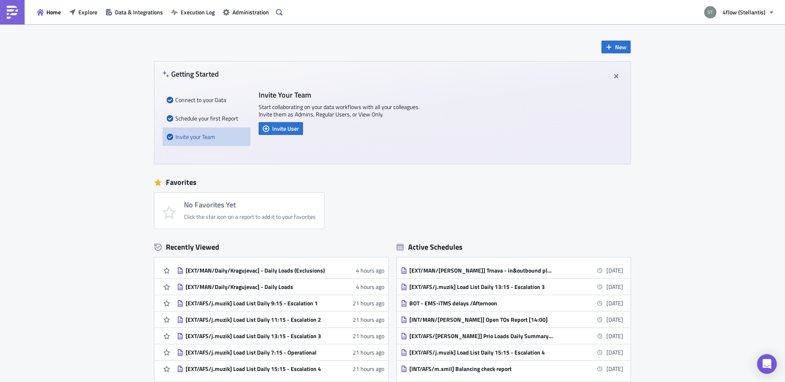 The width and height of the screenshot is (785, 382). What do you see at coordinates (710, 12) in the screenshot?
I see `img: Avatar` at bounding box center [710, 12].